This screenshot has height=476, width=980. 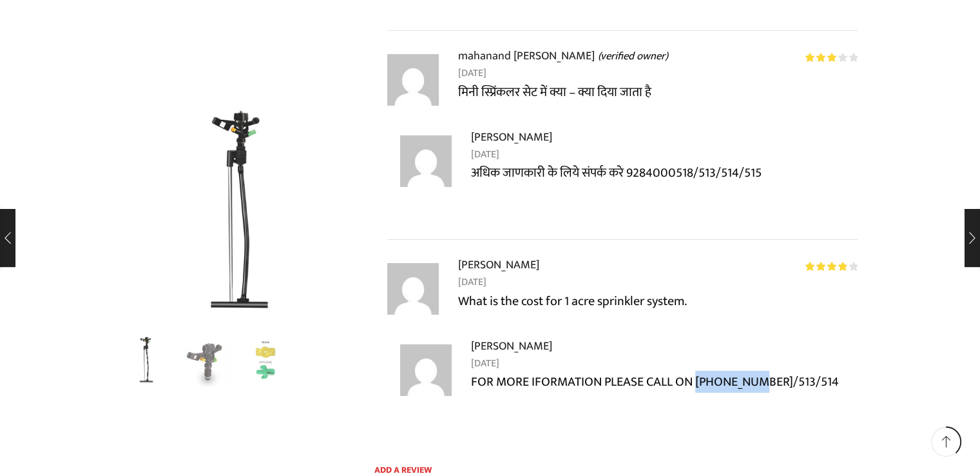 What do you see at coordinates (631, 56) in the screenshot?
I see `em: (verified owner)` at bounding box center [631, 56].